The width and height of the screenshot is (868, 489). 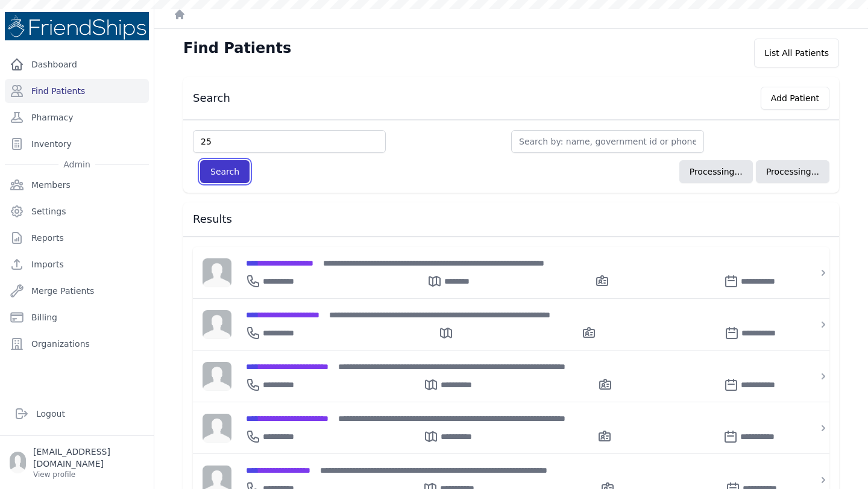 I want to click on a: Reports, so click(x=76, y=238).